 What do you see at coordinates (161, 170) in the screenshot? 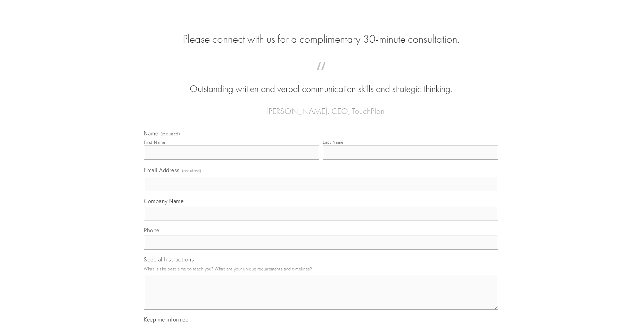
I see `span: Email Address` at bounding box center [161, 170].